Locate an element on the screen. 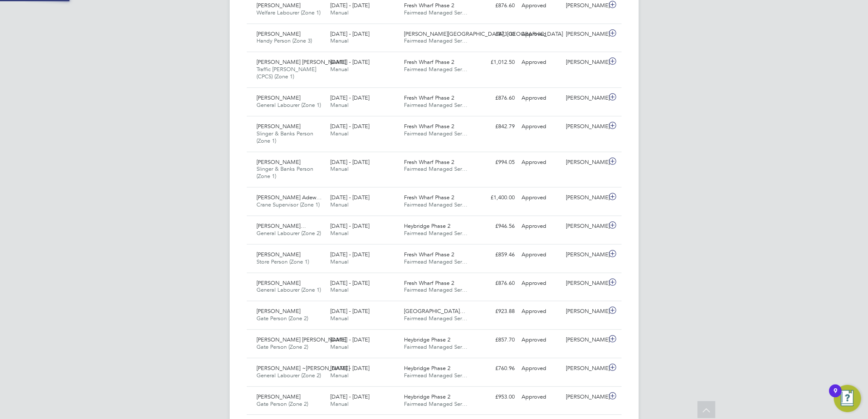 The height and width of the screenshot is (419, 868). div: £946.56 is located at coordinates (496, 226).